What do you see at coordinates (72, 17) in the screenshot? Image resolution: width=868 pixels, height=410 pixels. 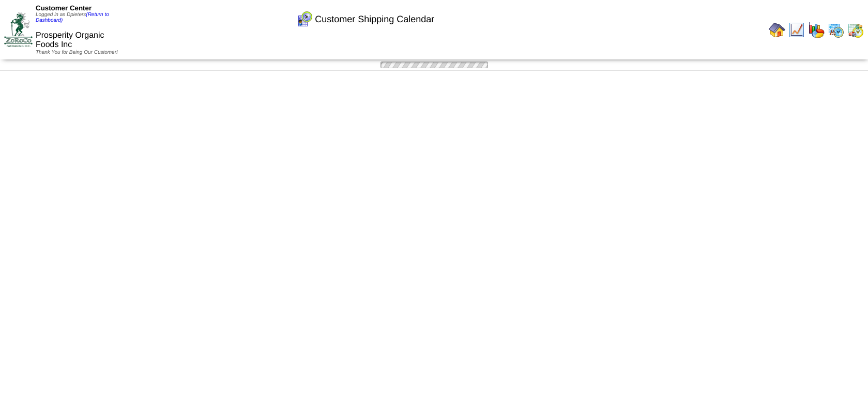 I see `span: Logged in as Dpieters` at bounding box center [72, 17].